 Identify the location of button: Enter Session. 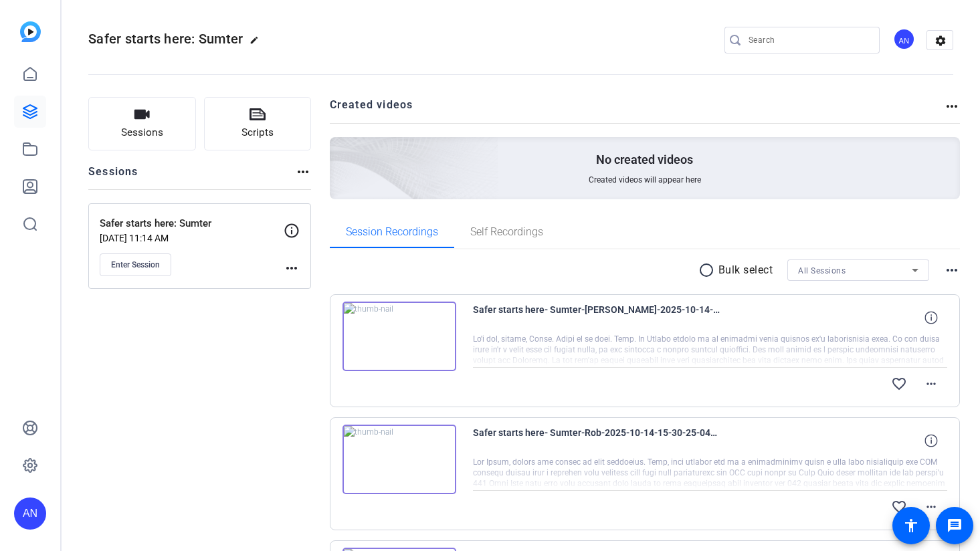
(135, 265).